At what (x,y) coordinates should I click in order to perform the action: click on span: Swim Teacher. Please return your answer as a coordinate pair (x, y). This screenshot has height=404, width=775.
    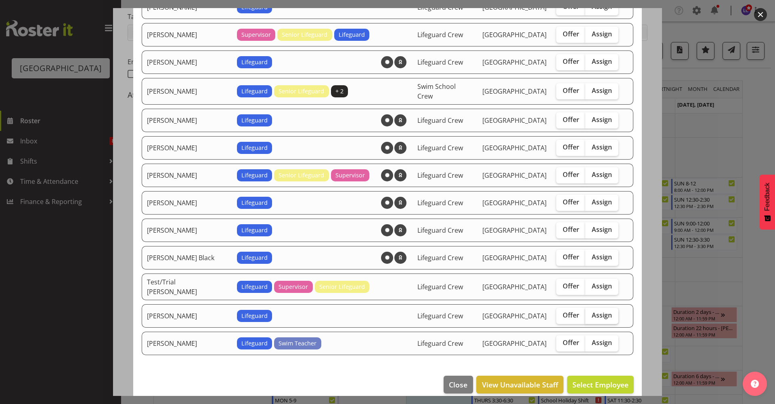
    Looking at the image, I should click on (298, 343).